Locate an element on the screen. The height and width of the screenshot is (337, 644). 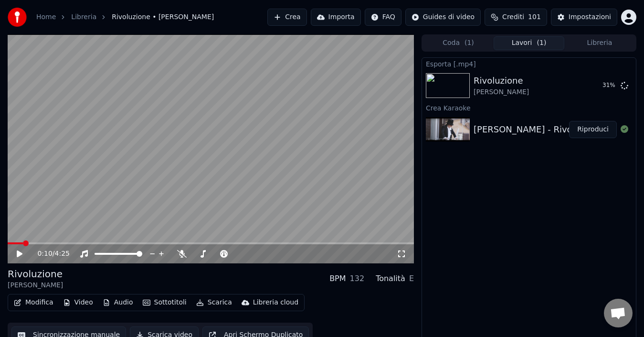
img: youka is located at coordinates (17, 17).